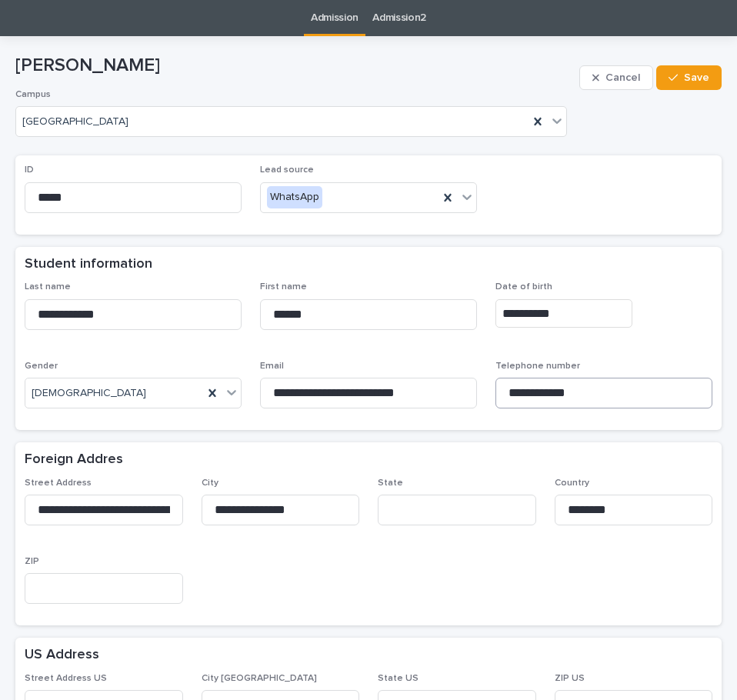 This screenshot has height=700, width=737. What do you see at coordinates (32, 562) in the screenshot?
I see `span: ZIP` at bounding box center [32, 562].